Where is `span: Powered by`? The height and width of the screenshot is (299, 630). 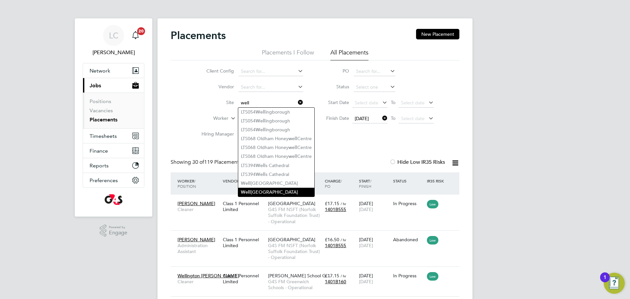
span: Powered by is located at coordinates (118, 227).